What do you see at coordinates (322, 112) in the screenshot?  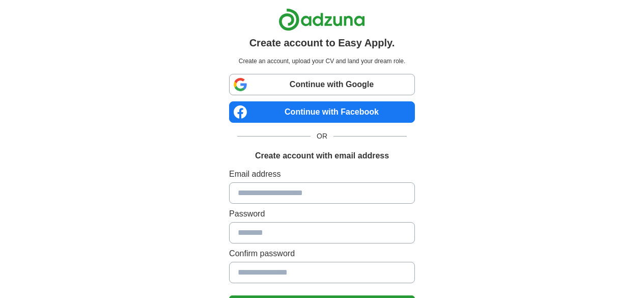 I see `a: Continue with Facebook` at bounding box center [322, 112].